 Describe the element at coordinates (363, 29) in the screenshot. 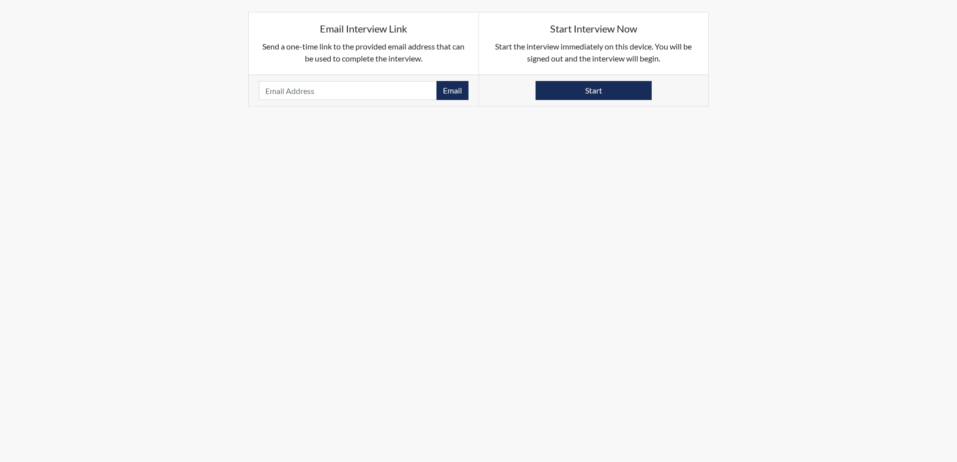

I see `h5: Email Interview Link` at that location.